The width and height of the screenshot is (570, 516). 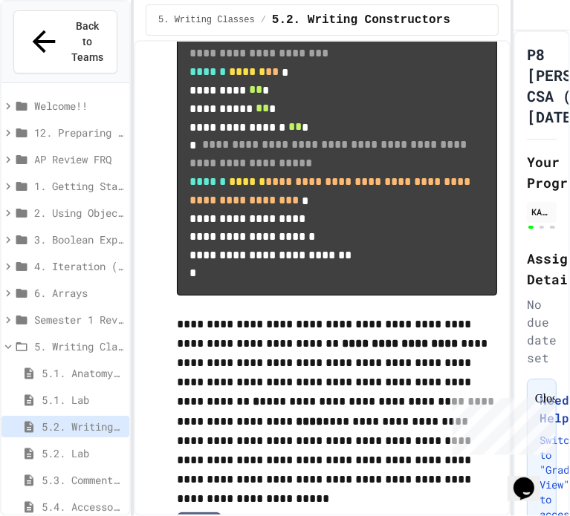 I want to click on h2: Assignment Details, so click(x=542, y=269).